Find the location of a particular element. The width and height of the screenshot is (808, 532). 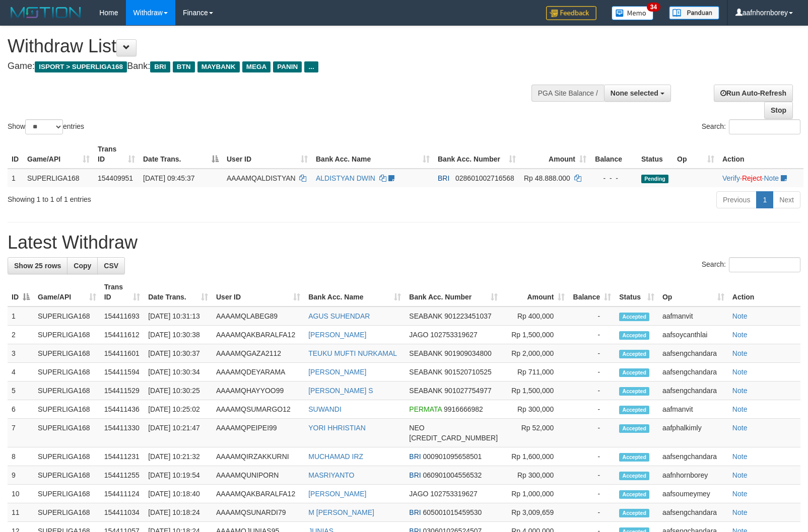

a: Next is located at coordinates (787, 200).